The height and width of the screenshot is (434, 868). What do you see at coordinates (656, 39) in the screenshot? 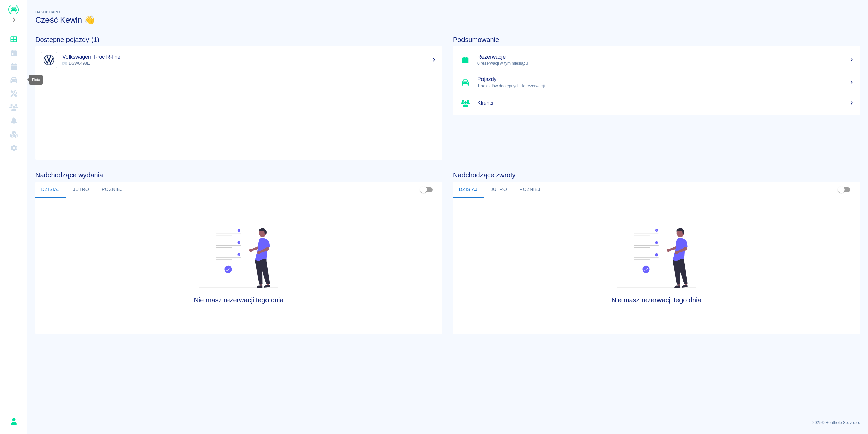
I see `h4: Podsumowanie` at bounding box center [656, 39].